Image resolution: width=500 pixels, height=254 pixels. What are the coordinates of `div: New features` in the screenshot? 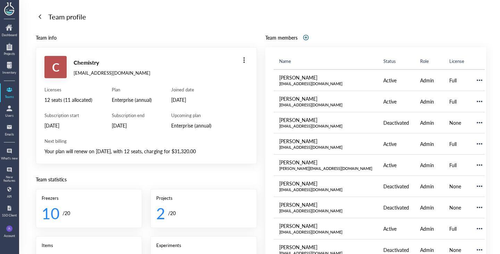 It's located at (9, 179).